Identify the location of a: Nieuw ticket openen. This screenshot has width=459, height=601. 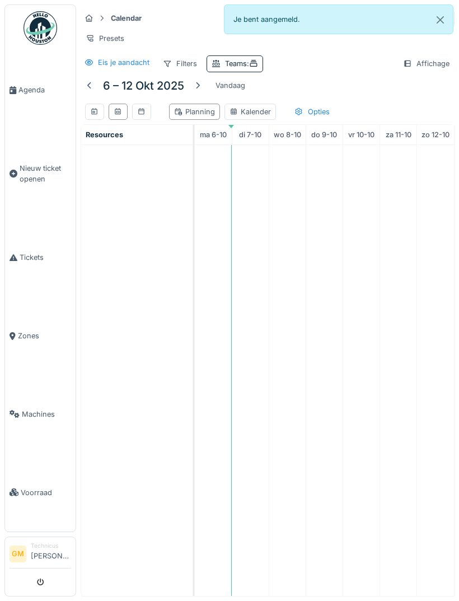
(40, 174).